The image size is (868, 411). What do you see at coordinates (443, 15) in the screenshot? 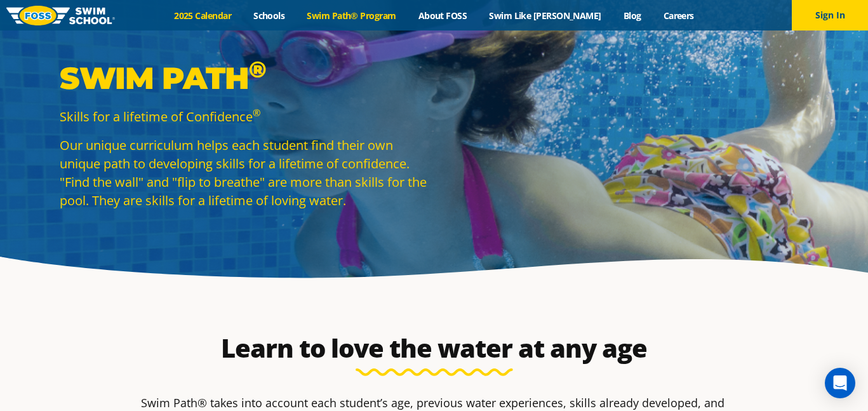
I see `a: About FOSS` at bounding box center [443, 15].